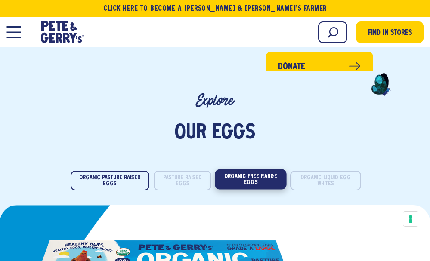 The height and width of the screenshot is (261, 430). What do you see at coordinates (182, 181) in the screenshot?
I see `button: Pasture Raised Eggs` at bounding box center [182, 181].